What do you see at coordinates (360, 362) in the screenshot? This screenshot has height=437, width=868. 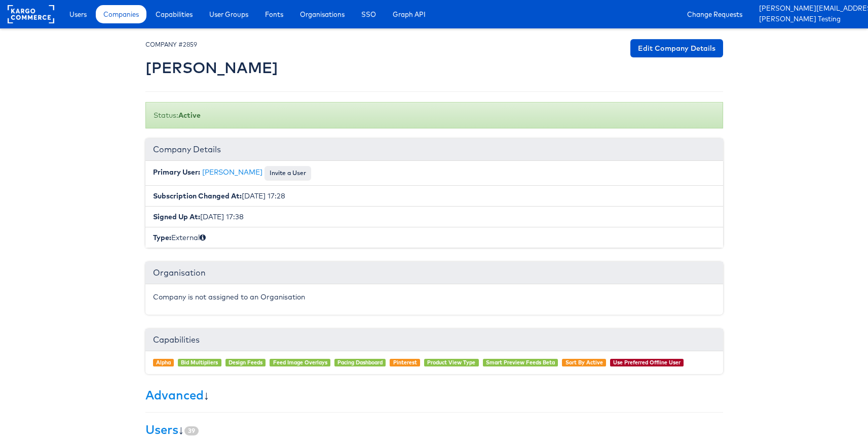 I see `a: Pacing Dashboard` at bounding box center [360, 362].